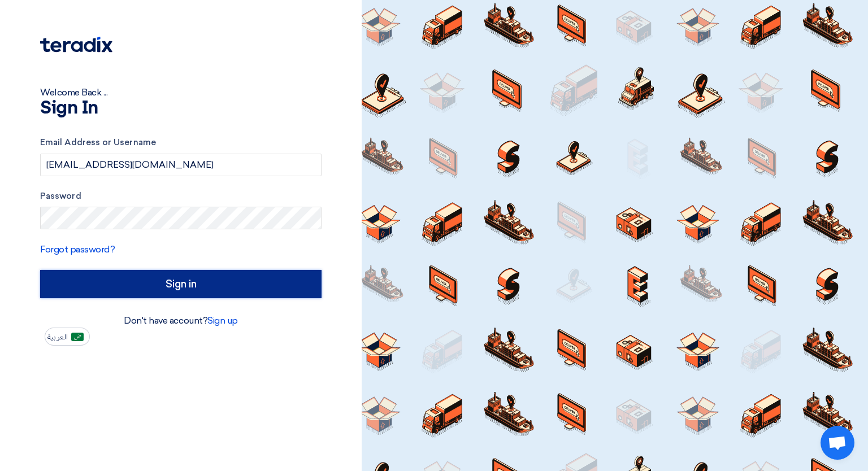 The image size is (868, 471). Describe the element at coordinates (223, 320) in the screenshot. I see `a: Sign up` at that location.